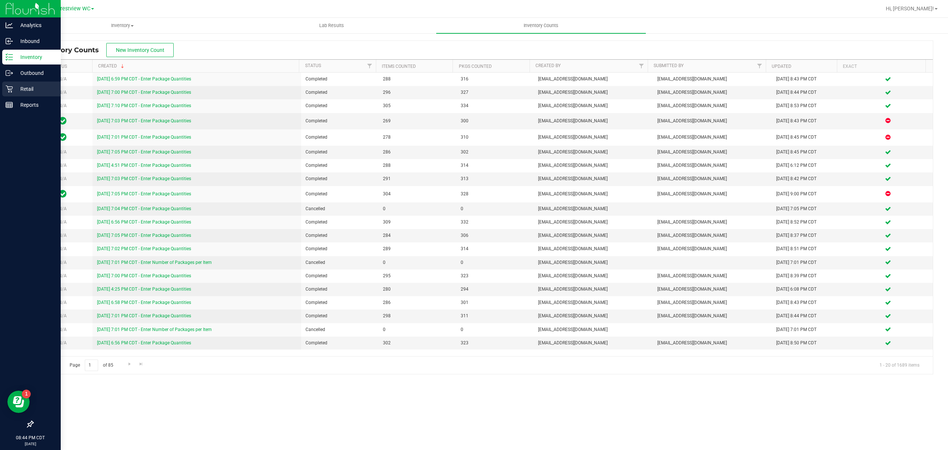  I want to click on inline-svg: Inbound, so click(9, 41).